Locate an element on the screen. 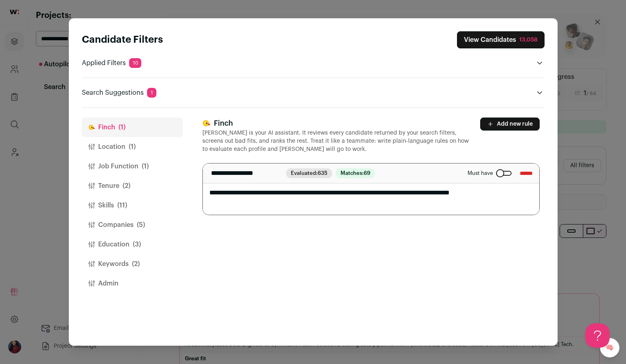 This screenshot has height=364, width=626. button: Companies(5) is located at coordinates (133, 225).